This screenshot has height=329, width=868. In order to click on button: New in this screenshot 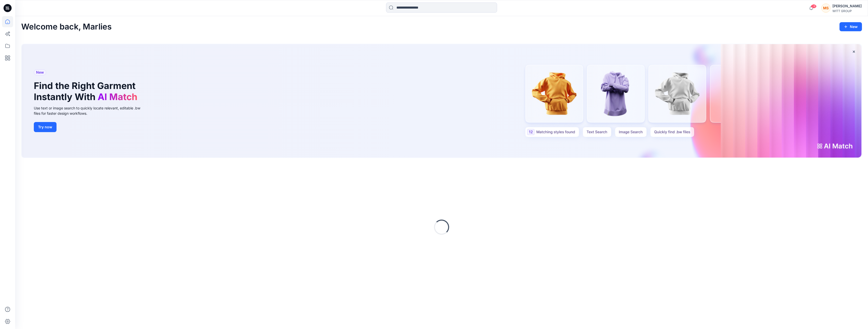, I will do `click(850, 26)`.